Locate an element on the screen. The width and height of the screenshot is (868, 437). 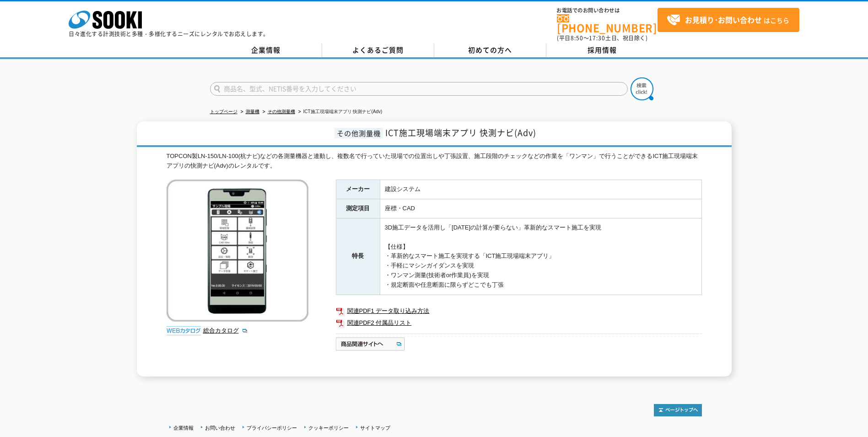
a: クッキーポリシー is located at coordinates (329, 428).